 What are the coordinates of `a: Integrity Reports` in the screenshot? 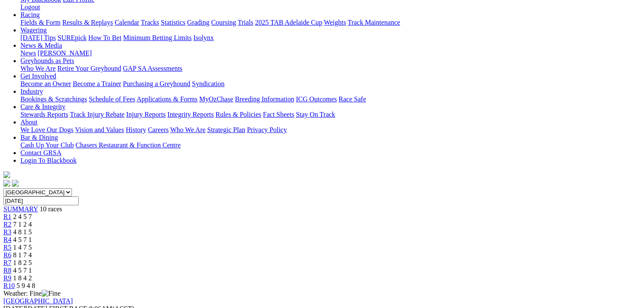 It's located at (190, 114).